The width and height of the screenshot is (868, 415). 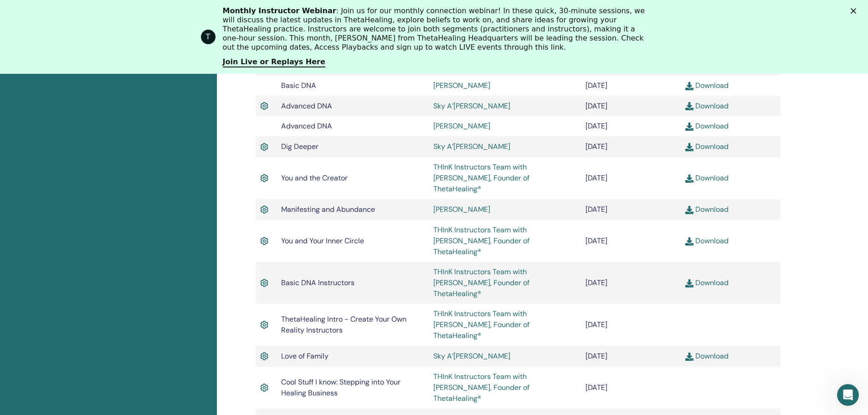 I want to click on span: Manifesting and Abundance, so click(x=328, y=209).